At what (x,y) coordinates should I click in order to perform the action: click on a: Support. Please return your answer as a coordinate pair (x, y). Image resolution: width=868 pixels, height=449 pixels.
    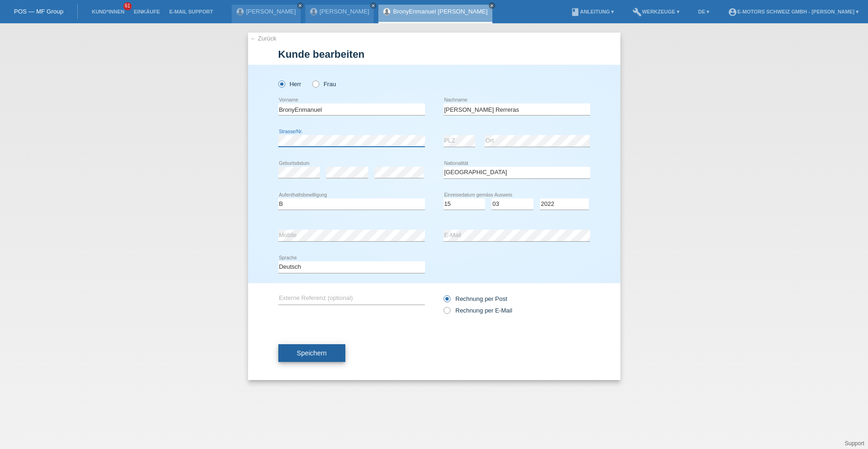
    Looking at the image, I should click on (854, 443).